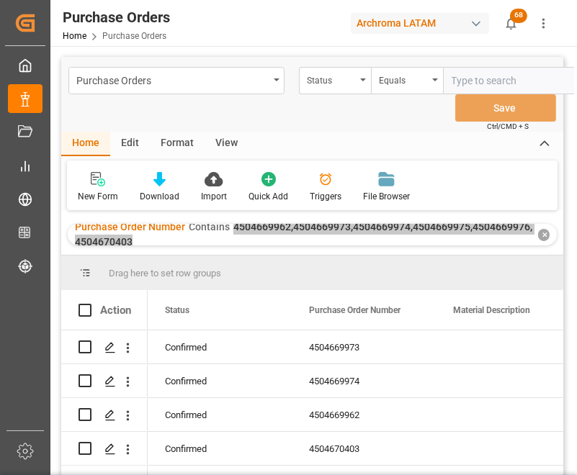  I want to click on div: Archroma LATAM, so click(420, 23).